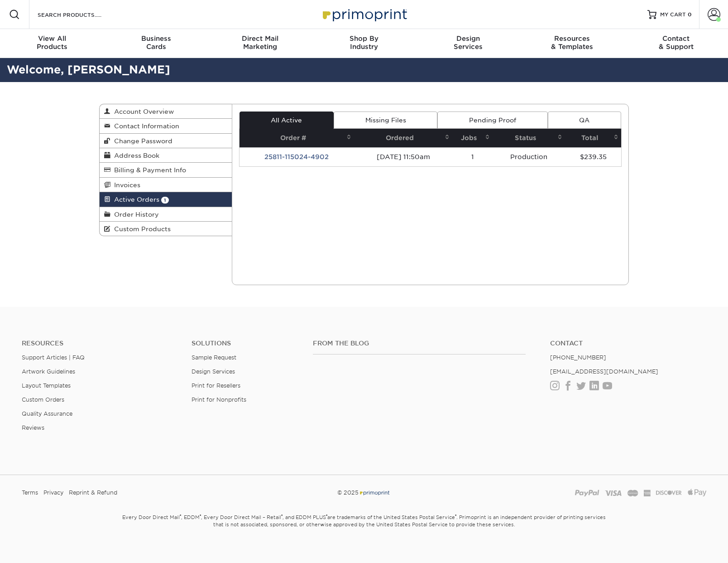 This screenshot has height=563, width=728. I want to click on a: Layout Templates, so click(46, 385).